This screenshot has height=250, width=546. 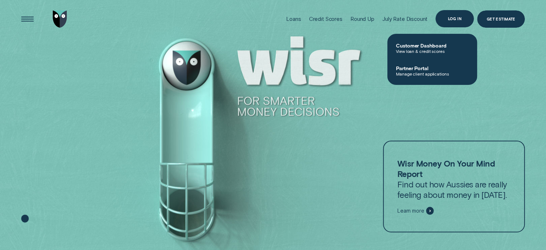 What do you see at coordinates (411, 210) in the screenshot?
I see `span: Learn more` at bounding box center [411, 210].